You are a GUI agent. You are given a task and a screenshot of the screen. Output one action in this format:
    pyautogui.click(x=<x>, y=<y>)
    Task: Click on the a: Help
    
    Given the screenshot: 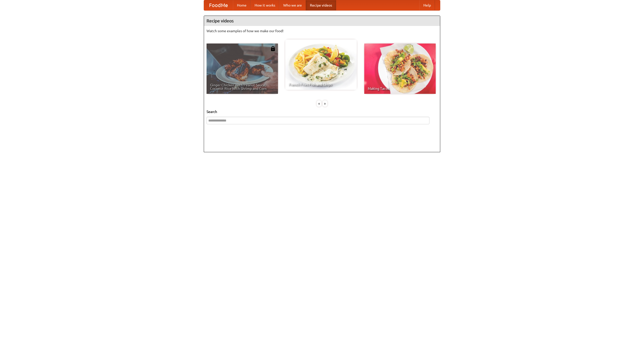 What is the action you would take?
    pyautogui.click(x=427, y=5)
    